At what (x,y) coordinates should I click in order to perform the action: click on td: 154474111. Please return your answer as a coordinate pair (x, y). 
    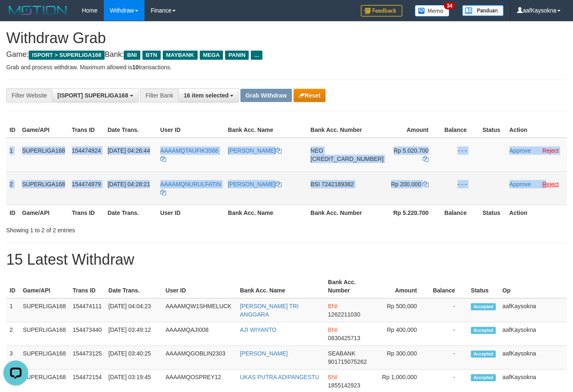
    Looking at the image, I should click on (87, 310).